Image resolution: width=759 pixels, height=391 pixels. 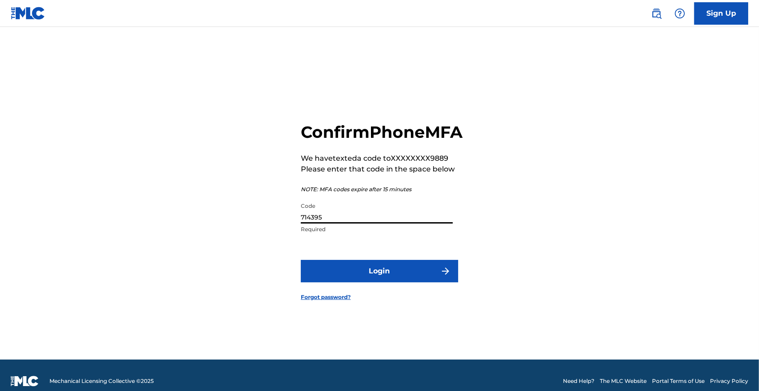 I want to click on img: f7272a7cc735f4ea7f67.svg, so click(x=445, y=271).